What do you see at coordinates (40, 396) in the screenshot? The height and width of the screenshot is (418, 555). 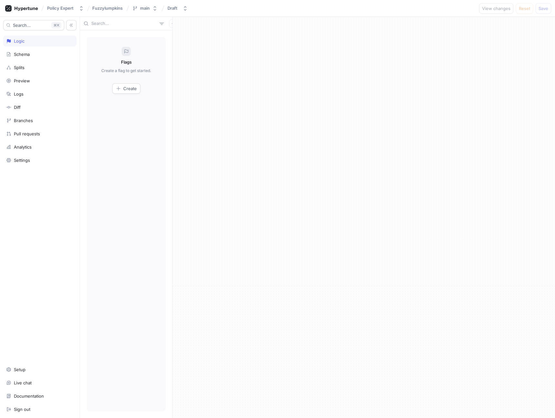 I see `a: Documentation` at bounding box center [40, 396].